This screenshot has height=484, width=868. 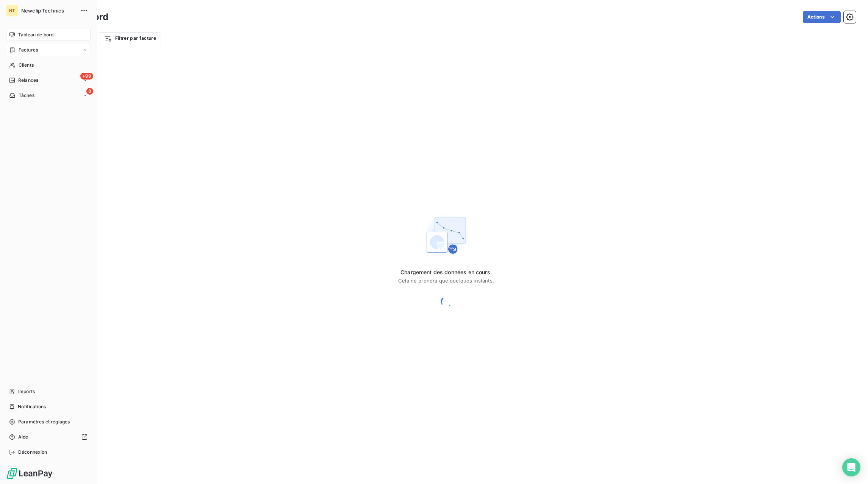 What do you see at coordinates (447, 235) in the screenshot?
I see `img: First time` at bounding box center [447, 235].